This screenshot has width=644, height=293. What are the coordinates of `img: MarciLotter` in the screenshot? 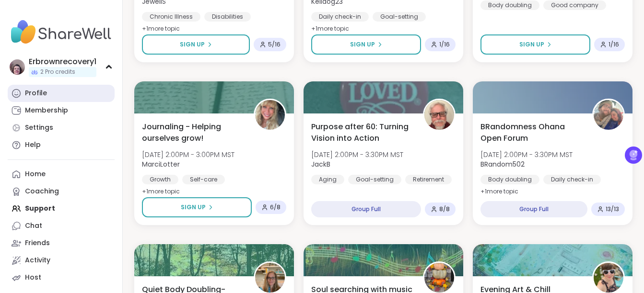 It's located at (270, 115).